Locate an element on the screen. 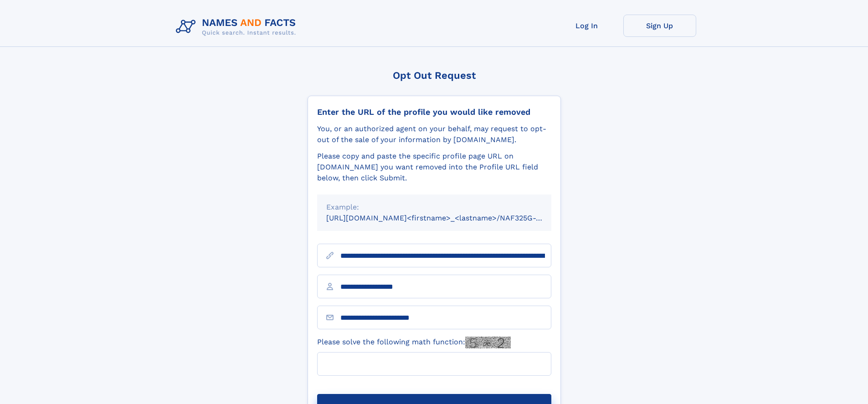  div: Opt Out Request is located at coordinates (434, 75).